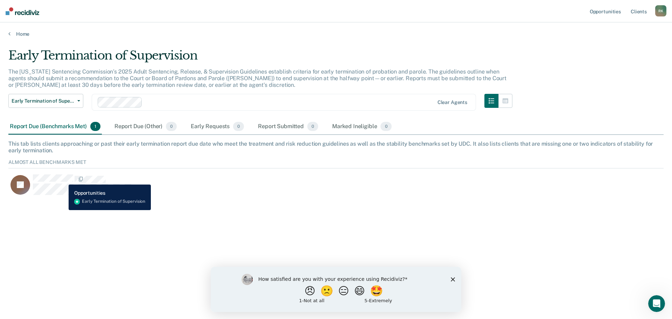  I want to click on span: Early Termination of Supervision, so click(43, 101).